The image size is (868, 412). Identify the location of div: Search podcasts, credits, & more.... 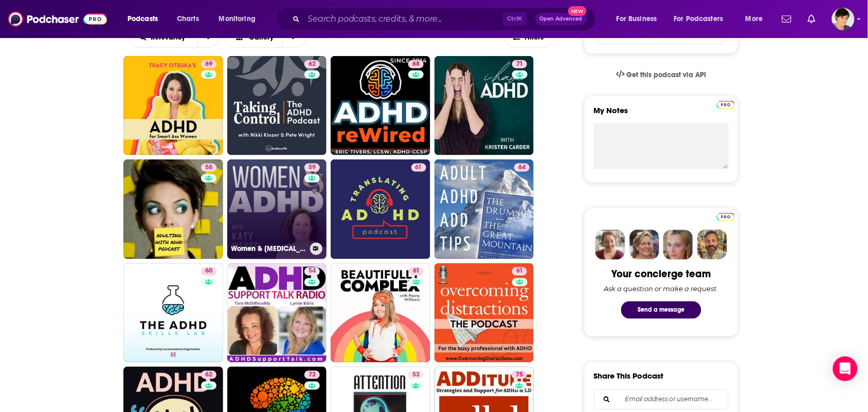
(445, 19).